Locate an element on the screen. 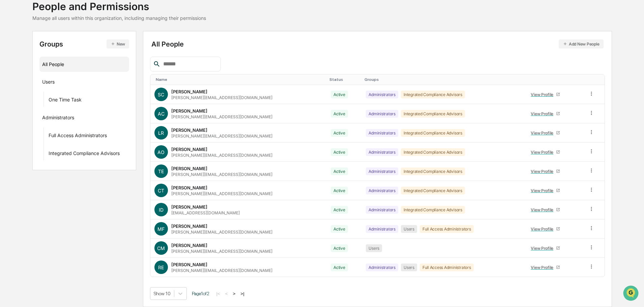 The width and height of the screenshot is (644, 307). span: RE is located at coordinates (161, 268).